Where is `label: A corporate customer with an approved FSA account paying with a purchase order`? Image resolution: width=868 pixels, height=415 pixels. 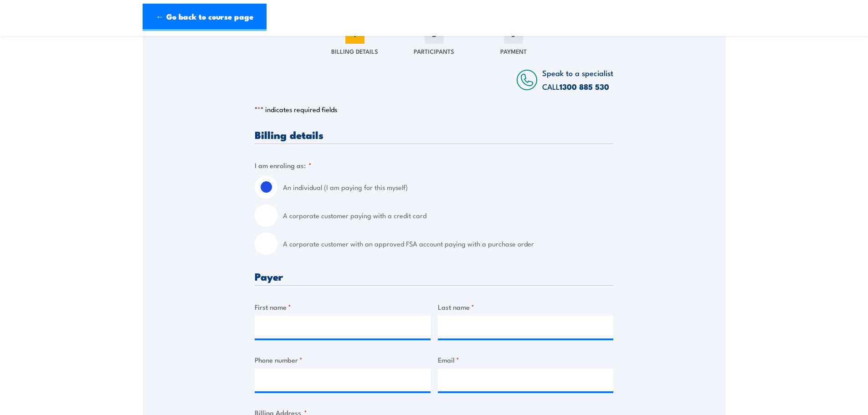
label: A corporate customer with an approved FSA account paying with a purchase order is located at coordinates (448, 244).